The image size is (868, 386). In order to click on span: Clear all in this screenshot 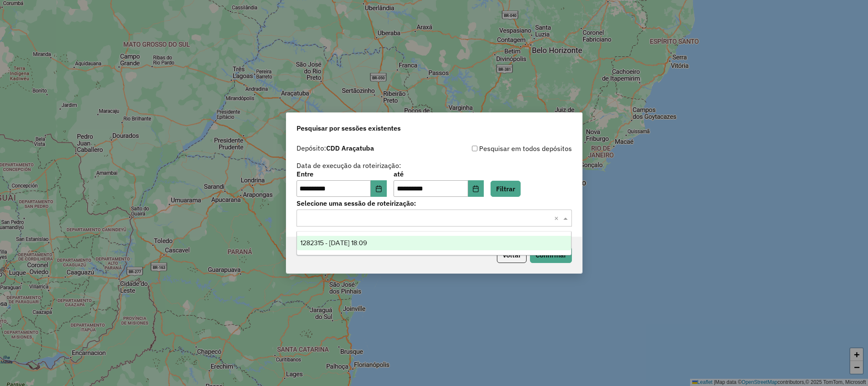, I will do `click(557, 218)`.